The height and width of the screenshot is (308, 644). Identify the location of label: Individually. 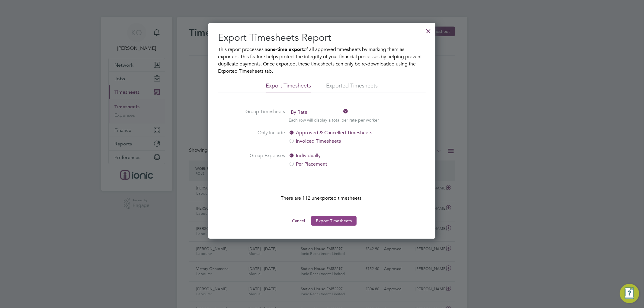
(339, 156).